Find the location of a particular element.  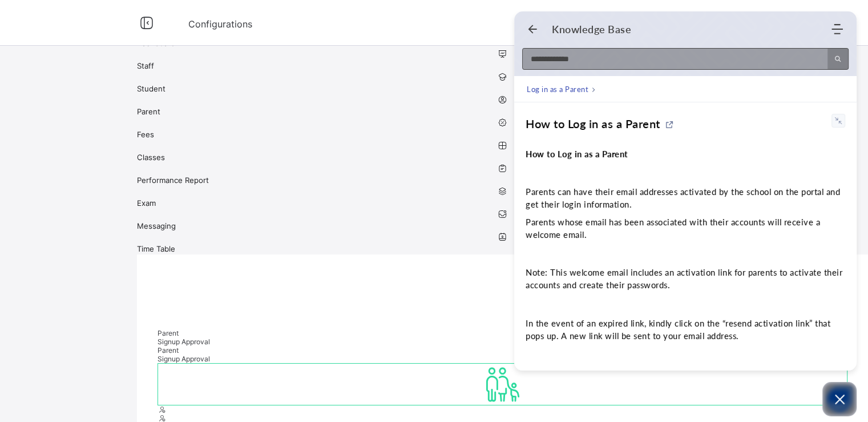

span: Performance Report is located at coordinates (503, 180).